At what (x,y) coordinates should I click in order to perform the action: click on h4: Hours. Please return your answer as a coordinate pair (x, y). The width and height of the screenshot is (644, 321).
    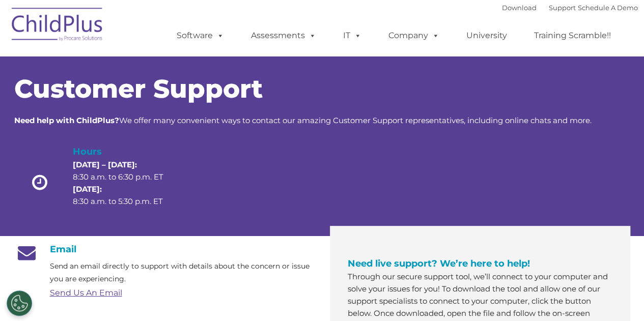
    Looking at the image, I should click on (127, 152).